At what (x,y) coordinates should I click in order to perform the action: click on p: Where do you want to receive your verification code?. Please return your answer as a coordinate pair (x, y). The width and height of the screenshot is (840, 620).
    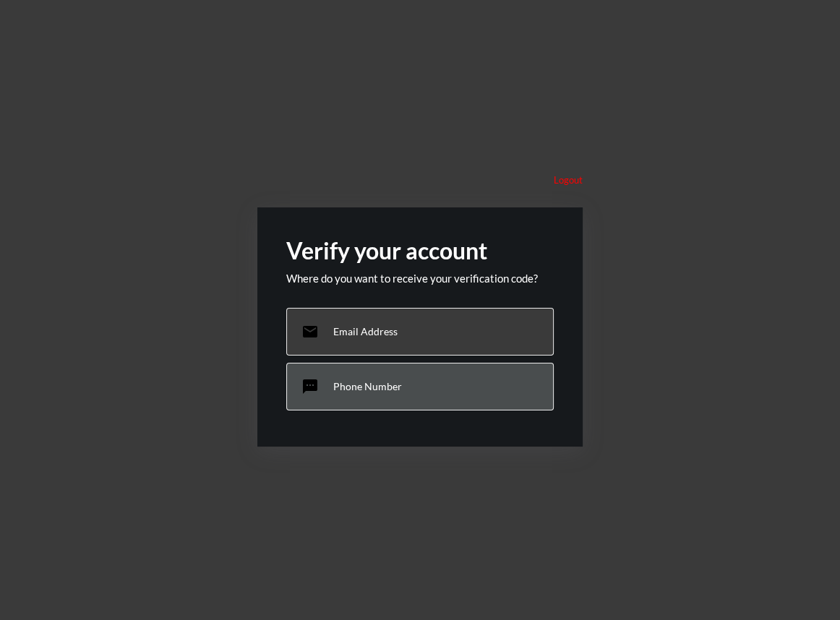
    Looking at the image, I should click on (420, 278).